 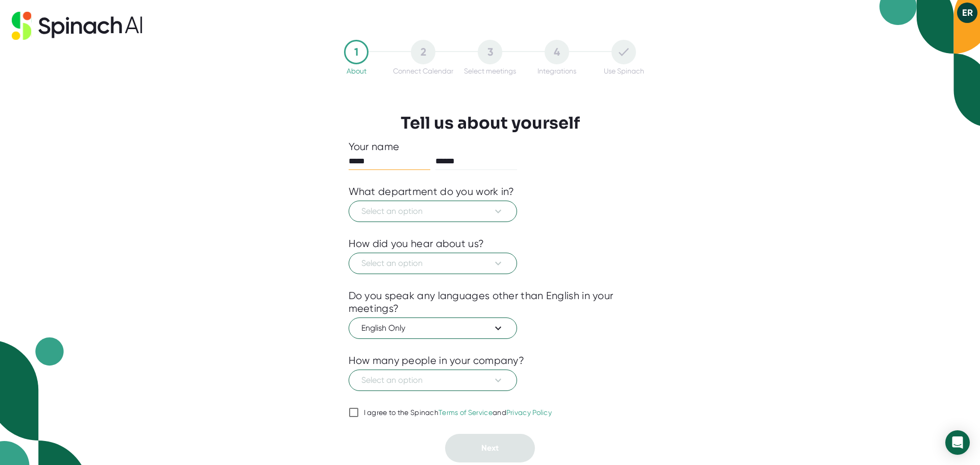 What do you see at coordinates (967, 13) in the screenshot?
I see `button: ER` at bounding box center [967, 13].